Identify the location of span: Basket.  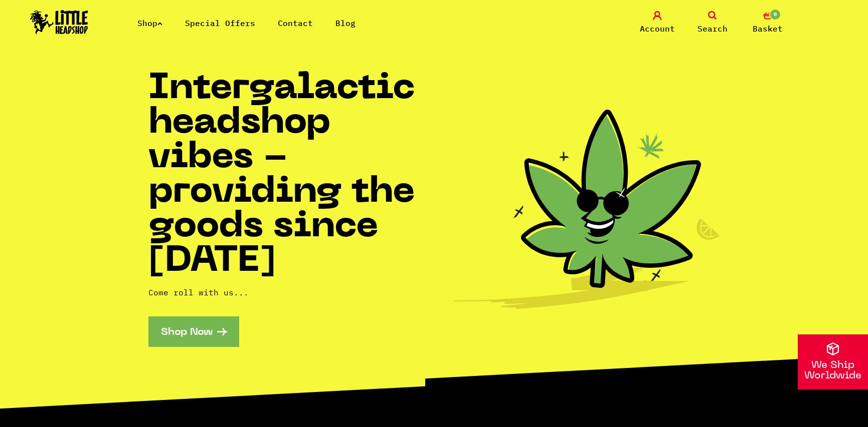
(767, 28).